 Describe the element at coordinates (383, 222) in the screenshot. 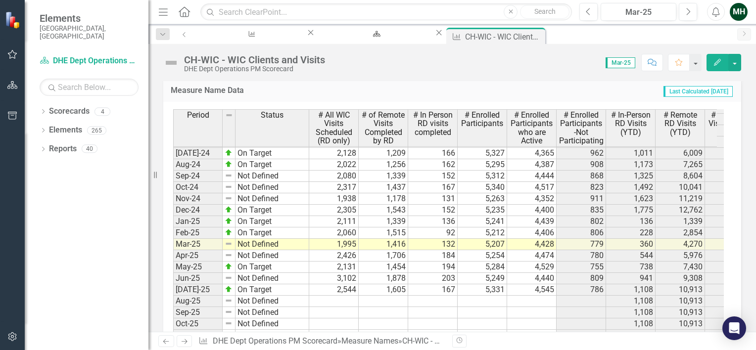

I see `td: 1,339` at that location.